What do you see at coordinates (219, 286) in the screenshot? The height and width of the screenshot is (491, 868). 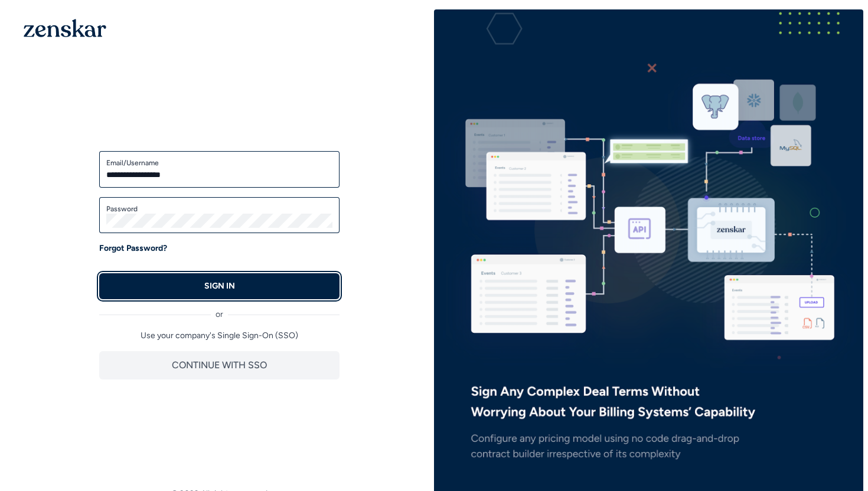 I see `button: SIGN IN` at bounding box center [219, 286].